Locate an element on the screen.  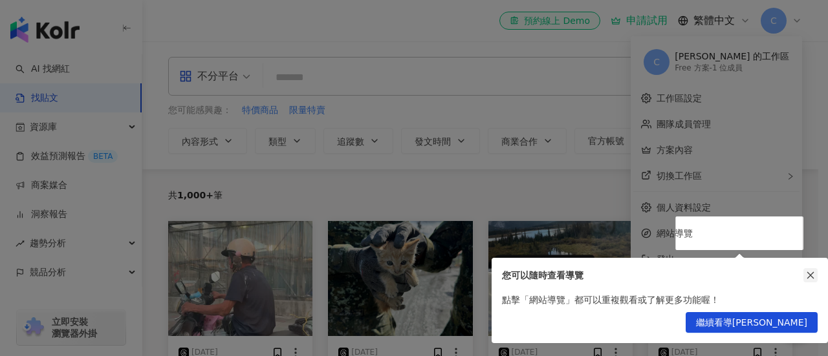
div: 點擊「網站導覽」都可以重複觀看或了解更多功能喔！ is located at coordinates (660, 300).